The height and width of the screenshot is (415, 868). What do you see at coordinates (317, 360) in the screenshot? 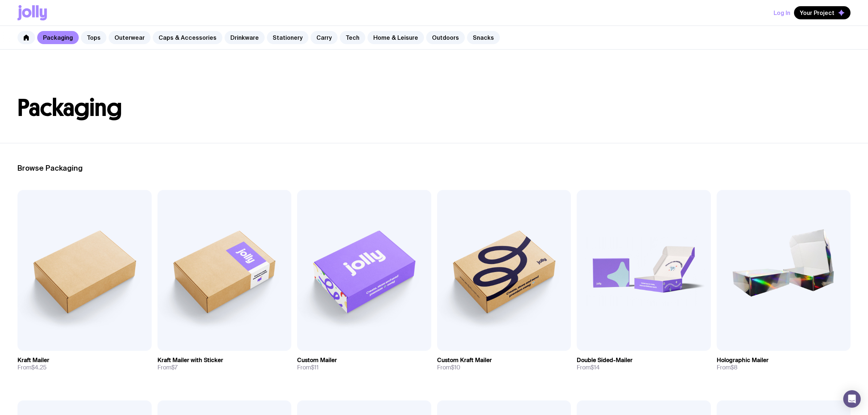
I see `h3: Custom Mailer` at bounding box center [317, 360].